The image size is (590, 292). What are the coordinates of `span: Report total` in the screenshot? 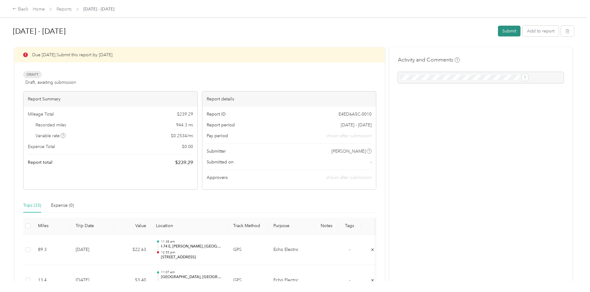 It's located at (40, 162).